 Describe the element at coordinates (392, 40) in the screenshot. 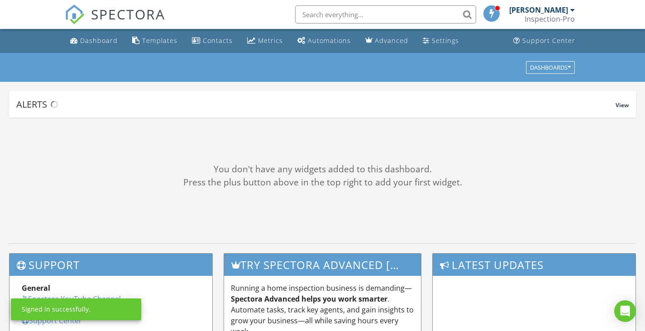

I see `div: Advanced` at that location.